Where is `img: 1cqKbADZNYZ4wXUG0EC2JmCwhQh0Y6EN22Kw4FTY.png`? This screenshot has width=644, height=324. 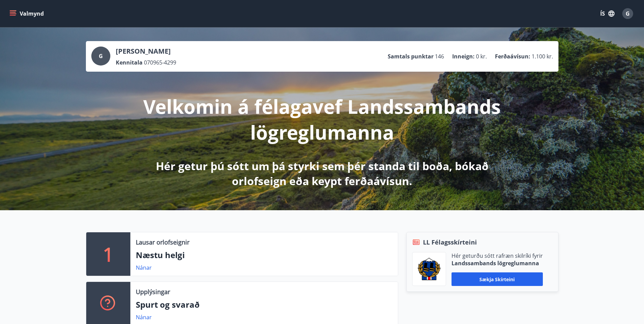 img: 1cqKbADZNYZ4wXUG0EC2JmCwhQh0Y6EN22Kw4FTY.png is located at coordinates (429, 269).